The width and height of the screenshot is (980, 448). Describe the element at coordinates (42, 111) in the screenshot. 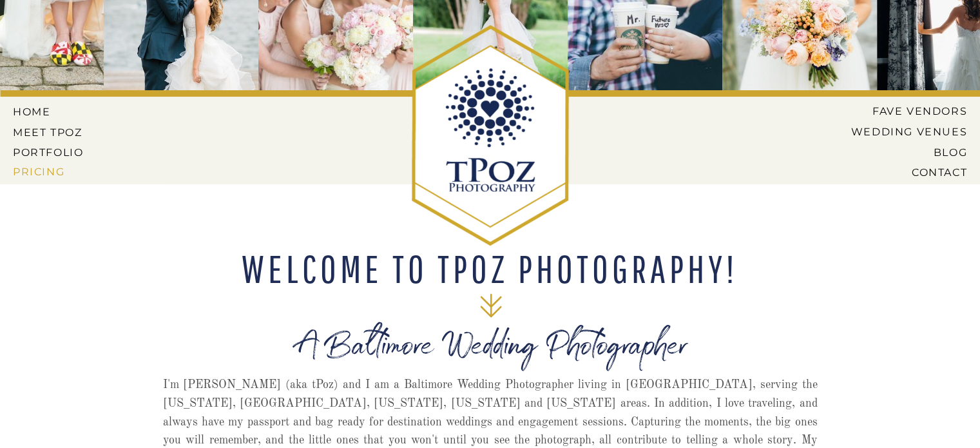

I see `nav: HOME` at that location.